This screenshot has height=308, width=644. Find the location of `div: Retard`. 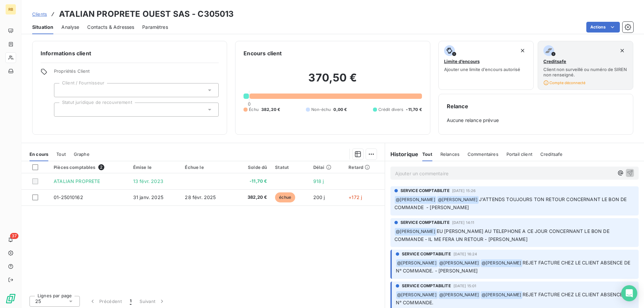

div: Retard is located at coordinates (364, 167).